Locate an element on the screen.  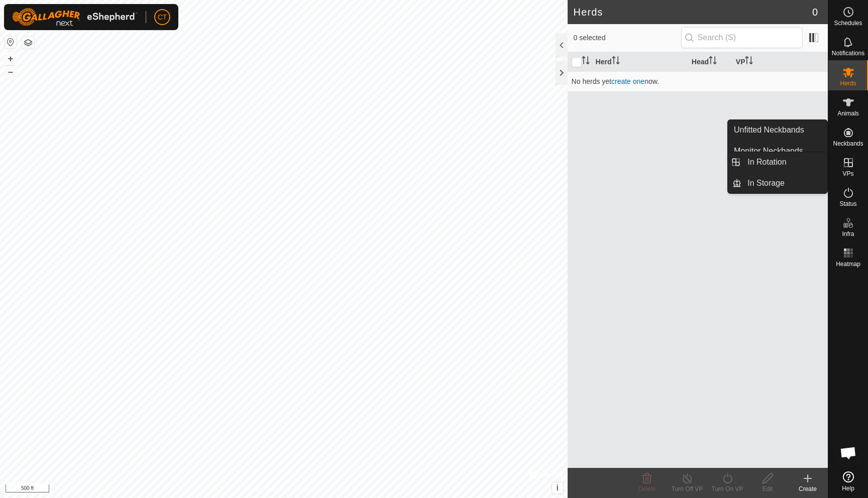
a: Contact Us is located at coordinates (308, 490).